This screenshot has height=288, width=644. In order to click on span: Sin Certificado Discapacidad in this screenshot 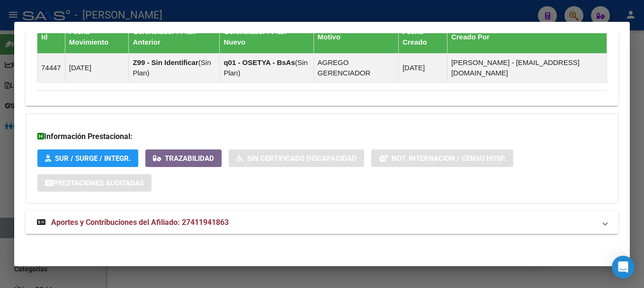, I will do `click(302, 158)`.